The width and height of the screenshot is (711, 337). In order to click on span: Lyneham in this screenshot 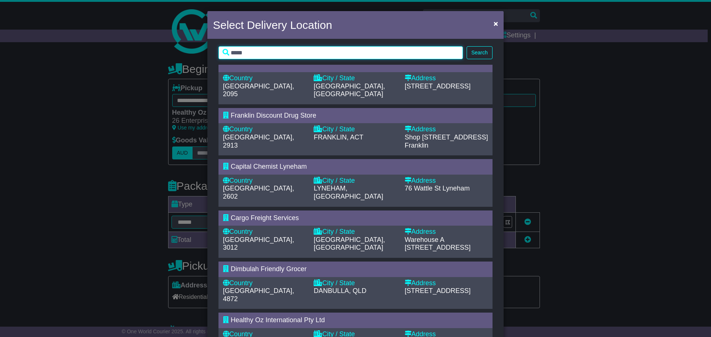, I will do `click(456, 188)`.